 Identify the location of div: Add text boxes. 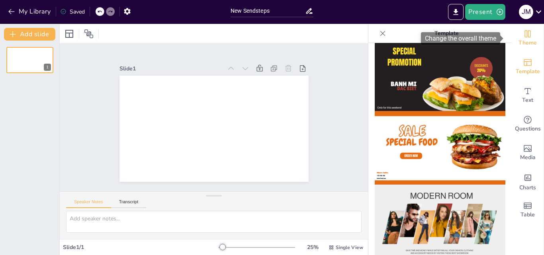
(527, 96).